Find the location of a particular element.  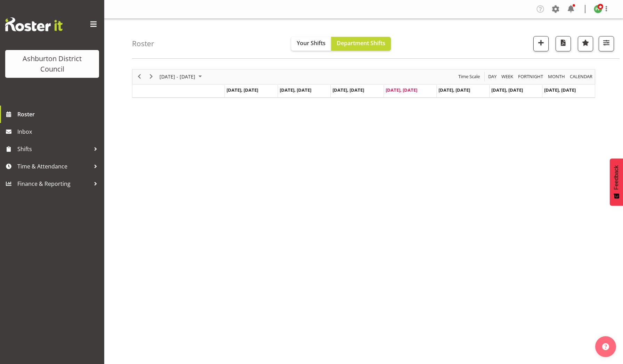

button: Timeline Day is located at coordinates (492, 77).